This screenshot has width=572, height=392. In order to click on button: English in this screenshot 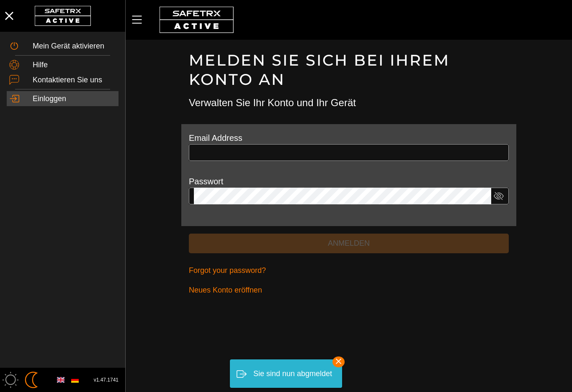, I will do `click(61, 380)`.